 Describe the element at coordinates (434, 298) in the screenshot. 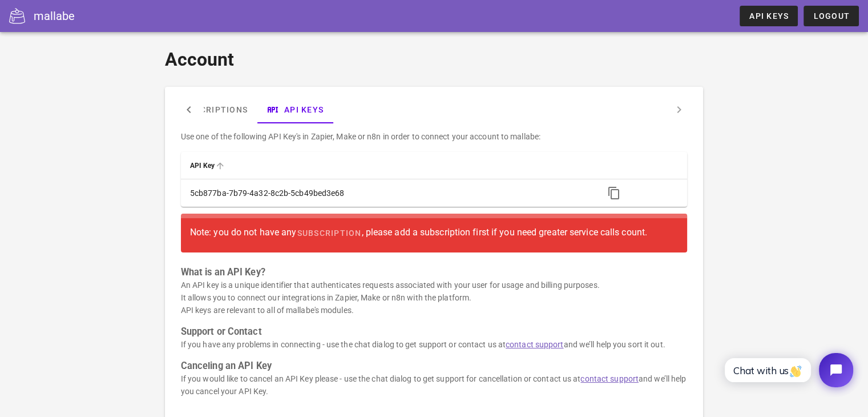

I see `p: An API key is a unique identifier that authenticates requests associated with your user for usage...` at that location.